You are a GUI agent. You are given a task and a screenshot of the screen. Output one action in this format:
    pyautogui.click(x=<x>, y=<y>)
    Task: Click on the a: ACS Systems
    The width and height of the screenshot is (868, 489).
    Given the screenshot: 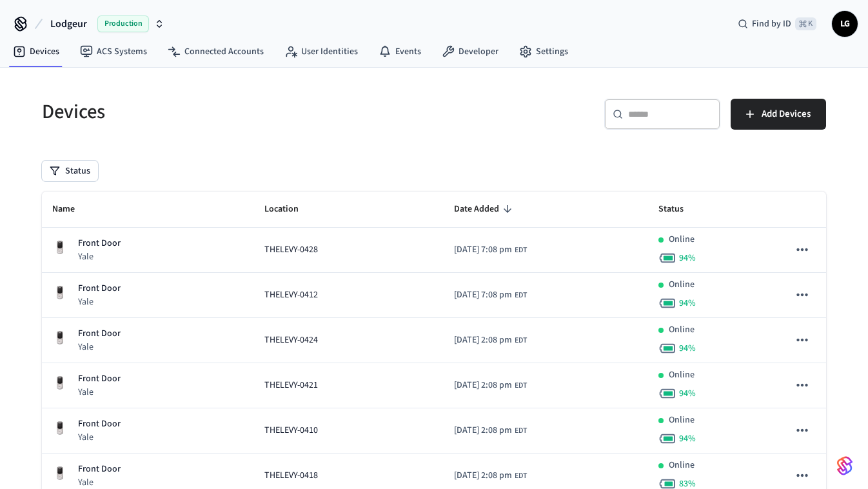 What is the action you would take?
    pyautogui.click(x=113, y=52)
    